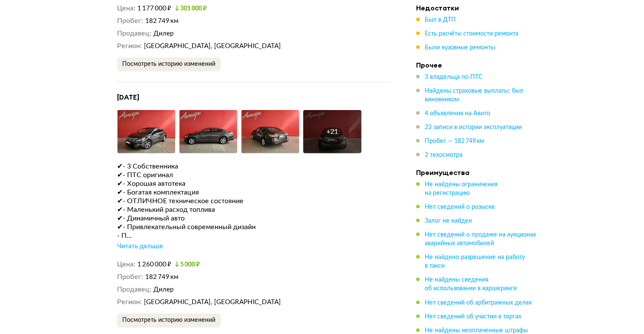 The image size is (644, 334). Describe the element at coordinates (471, 34) in the screenshot. I see `span: Есть расчёты стоимости ремонта` at that location.